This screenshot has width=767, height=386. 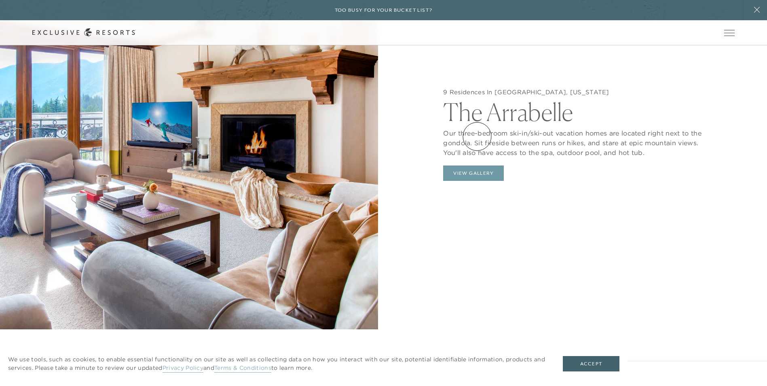 I want to click on a: Terms & Conditions, so click(x=243, y=368).